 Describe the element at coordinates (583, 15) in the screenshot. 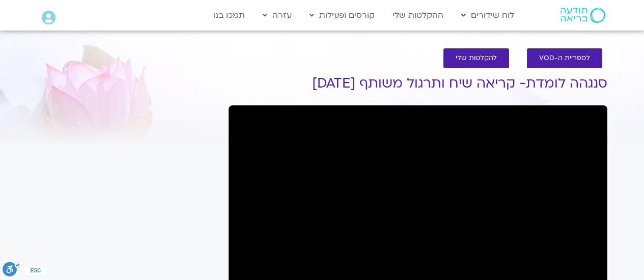

I see `img: תודעה בריאה` at that location.